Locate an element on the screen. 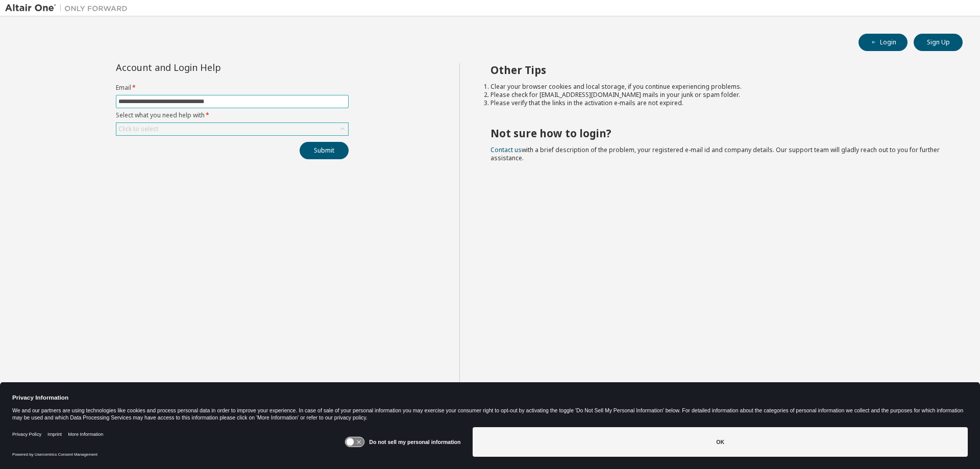  h2: Other Tips is located at coordinates (718, 70).